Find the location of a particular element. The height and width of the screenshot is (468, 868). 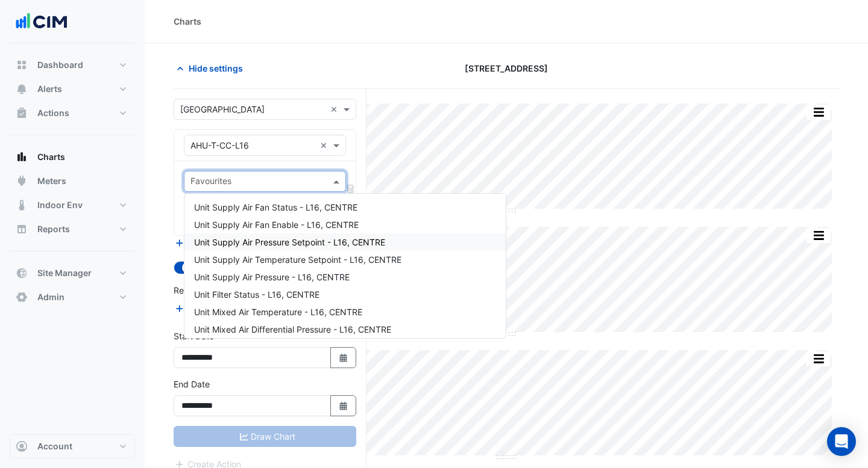

button: Reports is located at coordinates (72, 229).